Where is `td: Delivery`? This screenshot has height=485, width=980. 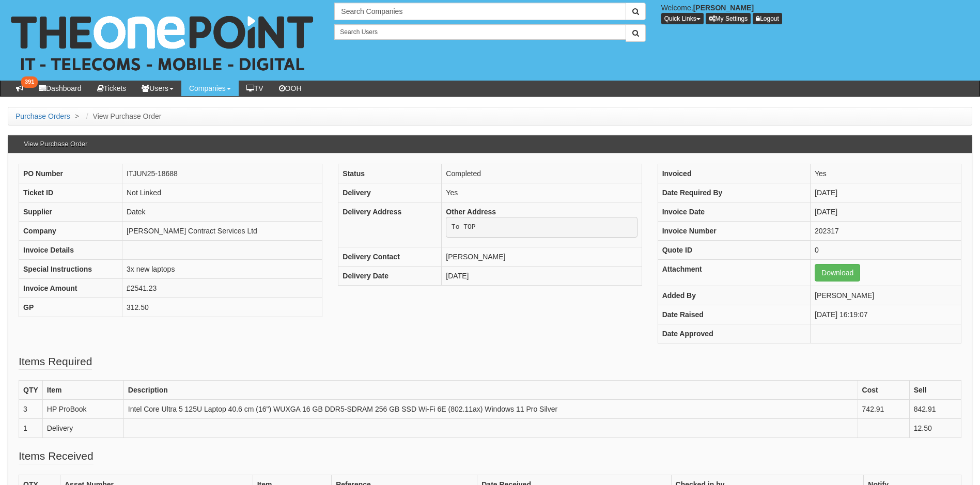
td: Delivery is located at coordinates (82, 428).